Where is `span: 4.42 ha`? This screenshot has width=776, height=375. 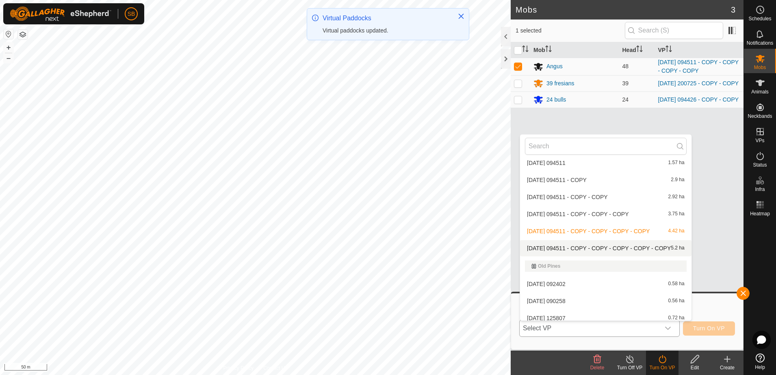
span: 4.42 ha is located at coordinates (677, 231).